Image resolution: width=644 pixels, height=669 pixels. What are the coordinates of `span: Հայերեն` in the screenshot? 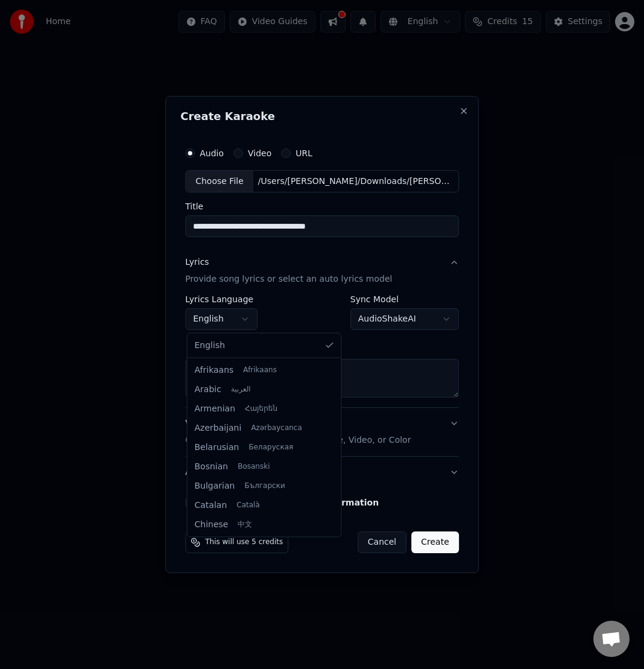 It's located at (261, 408).